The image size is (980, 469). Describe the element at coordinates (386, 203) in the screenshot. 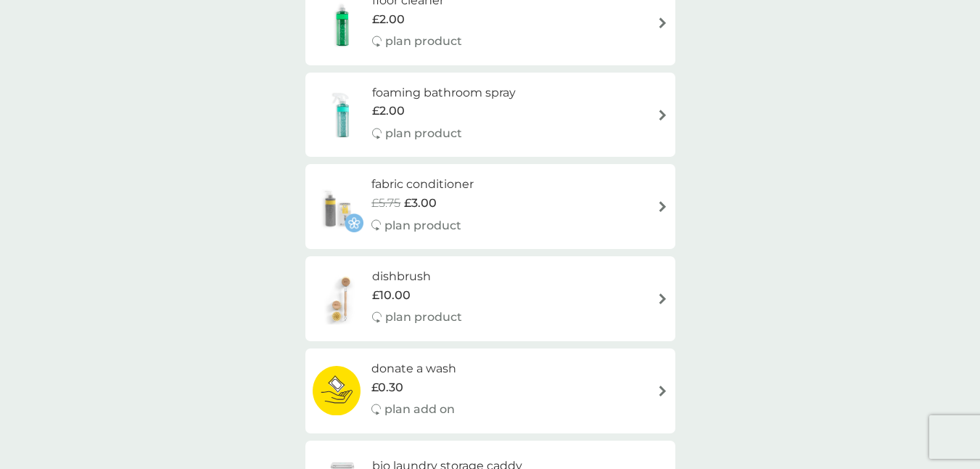

I see `span: £5.75` at that location.